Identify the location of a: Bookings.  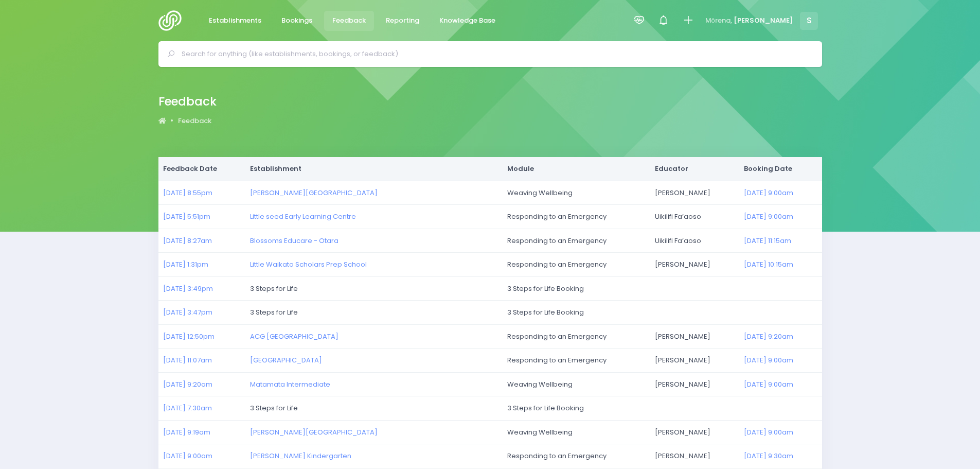
(297, 21).